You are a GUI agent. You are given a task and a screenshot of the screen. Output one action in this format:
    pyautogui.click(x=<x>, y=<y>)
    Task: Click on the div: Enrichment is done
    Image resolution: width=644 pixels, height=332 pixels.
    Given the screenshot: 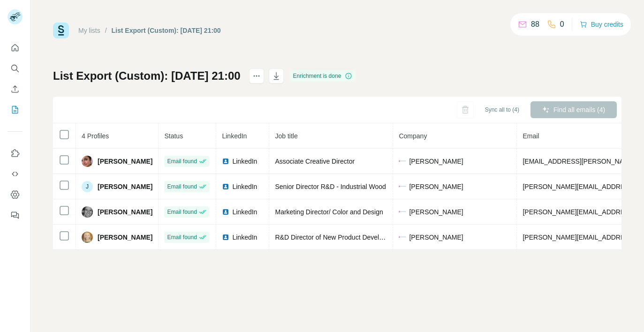 What is the action you would take?
    pyautogui.click(x=323, y=76)
    